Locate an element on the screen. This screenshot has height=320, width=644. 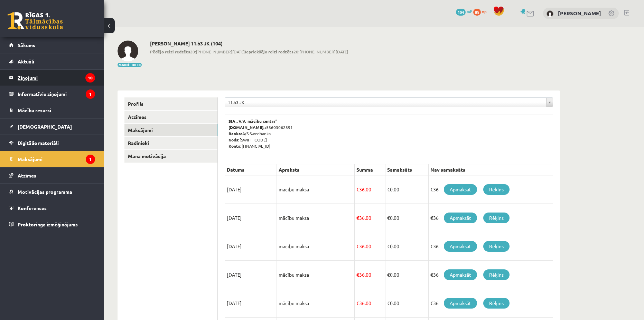
b: Banka: is located at coordinates (236, 133).